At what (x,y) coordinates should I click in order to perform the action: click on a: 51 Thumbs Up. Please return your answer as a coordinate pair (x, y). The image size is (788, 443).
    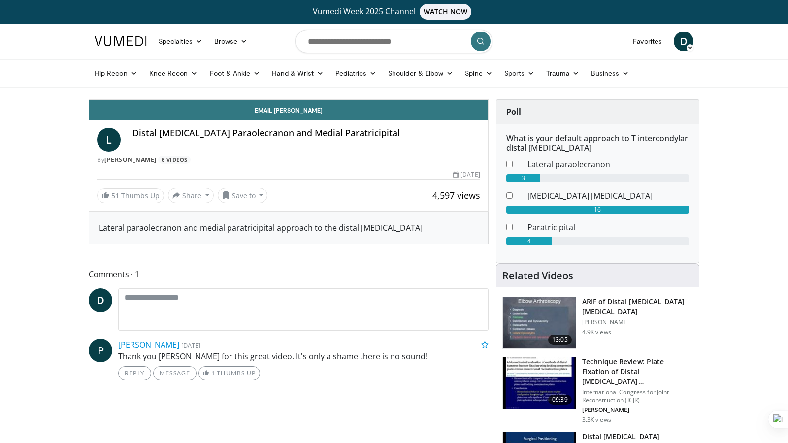
    Looking at the image, I should click on (131, 196).